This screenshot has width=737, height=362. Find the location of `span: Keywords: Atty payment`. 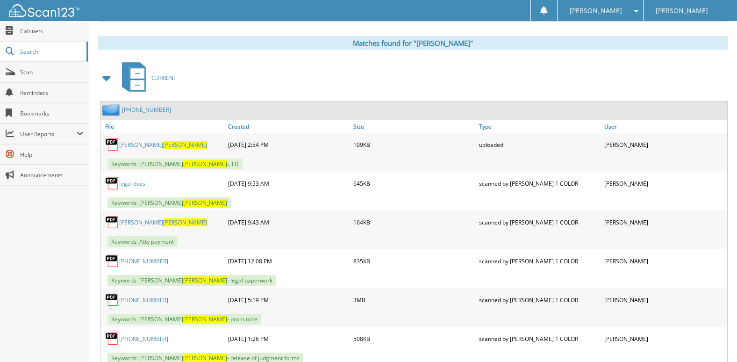

span: Keywords: Atty payment is located at coordinates (143, 241).